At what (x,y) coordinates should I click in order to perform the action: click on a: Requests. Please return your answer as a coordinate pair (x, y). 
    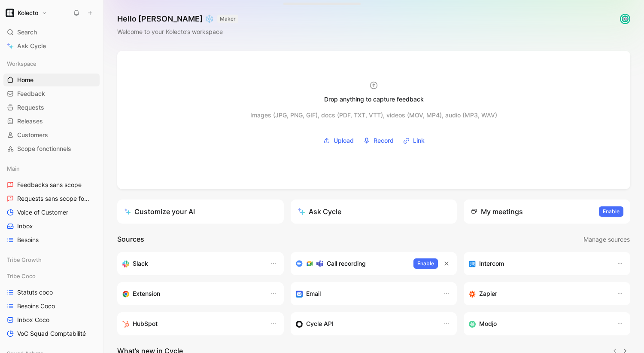
    Looking at the image, I should click on (52, 107).